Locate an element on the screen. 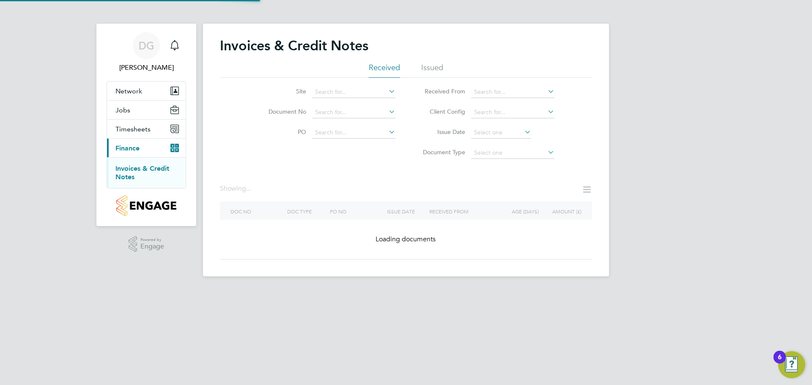 The image size is (812, 385). img: countryside-properties-logo-retina.png is located at coordinates (146, 205).